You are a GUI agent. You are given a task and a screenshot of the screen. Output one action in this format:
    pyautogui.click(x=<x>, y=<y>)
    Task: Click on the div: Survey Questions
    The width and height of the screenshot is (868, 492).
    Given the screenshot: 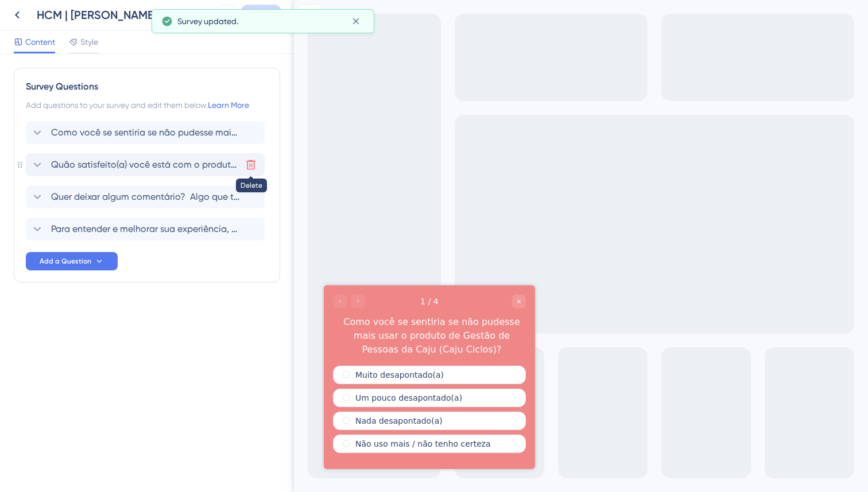 What is the action you would take?
    pyautogui.click(x=147, y=87)
    